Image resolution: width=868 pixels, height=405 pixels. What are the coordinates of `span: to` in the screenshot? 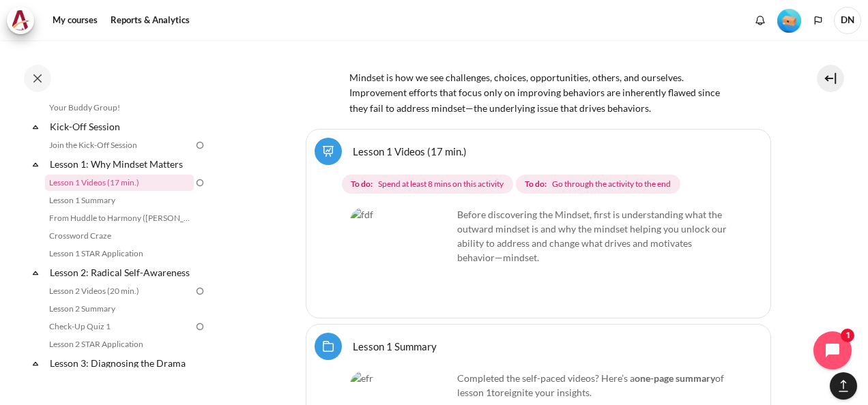 It's located at (496, 392).